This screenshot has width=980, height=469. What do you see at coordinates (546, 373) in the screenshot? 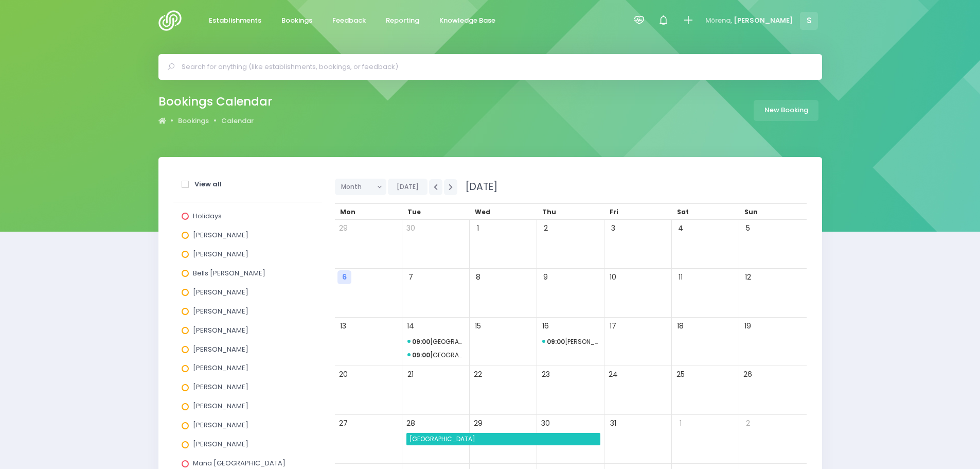
I see `span: 23` at bounding box center [546, 373].